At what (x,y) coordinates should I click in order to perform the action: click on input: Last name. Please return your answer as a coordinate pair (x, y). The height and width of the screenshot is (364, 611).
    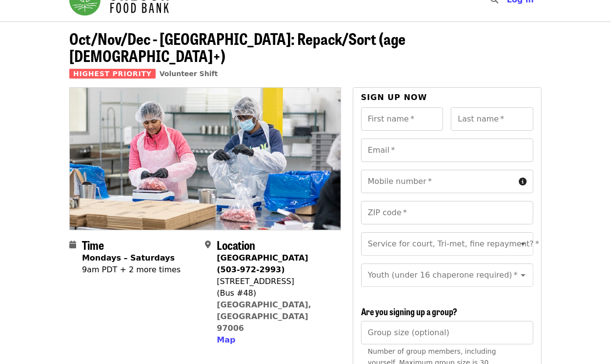
    Looking at the image, I should click on (492, 119).